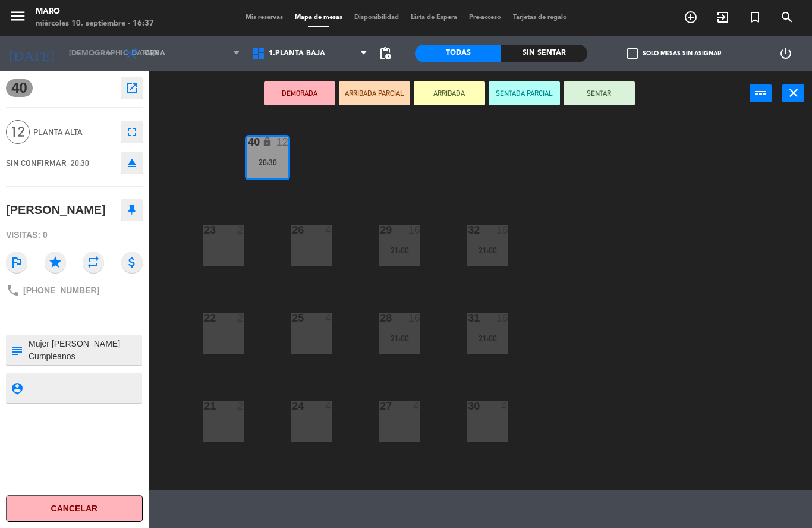 This screenshot has height=528, width=812. What do you see at coordinates (17, 16) in the screenshot?
I see `i: menu` at bounding box center [17, 16].